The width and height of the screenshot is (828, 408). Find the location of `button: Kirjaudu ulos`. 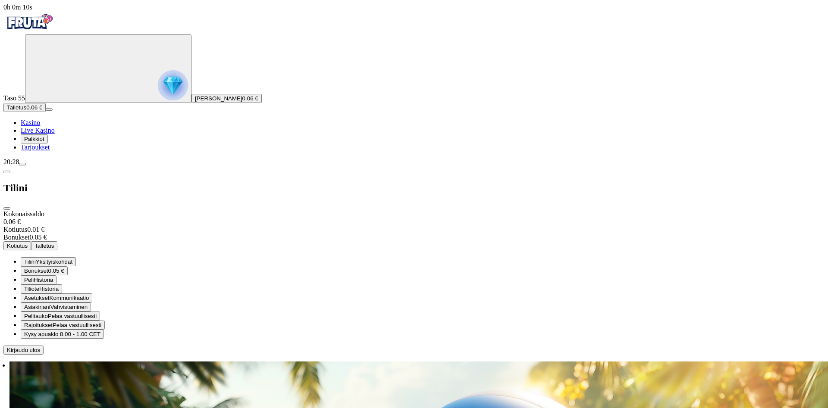

button: Kirjaudu ulos is located at coordinates (23, 350).